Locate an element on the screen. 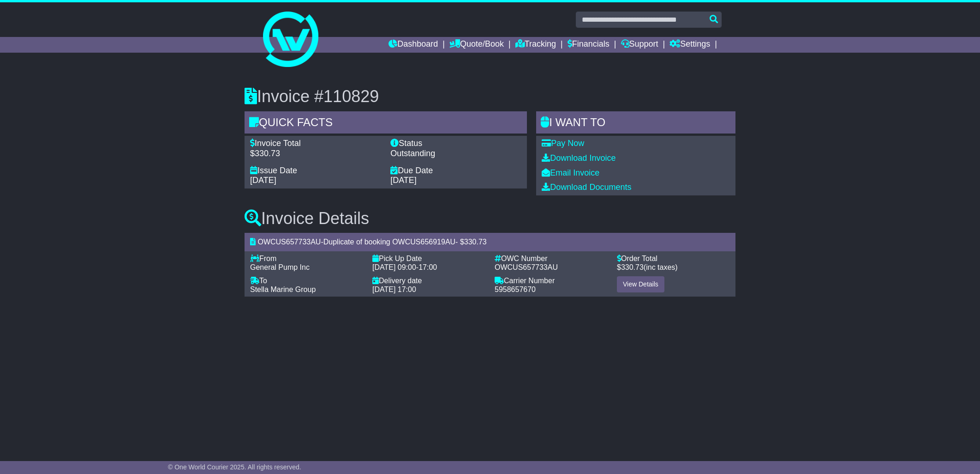  a: View Details is located at coordinates (640, 284).